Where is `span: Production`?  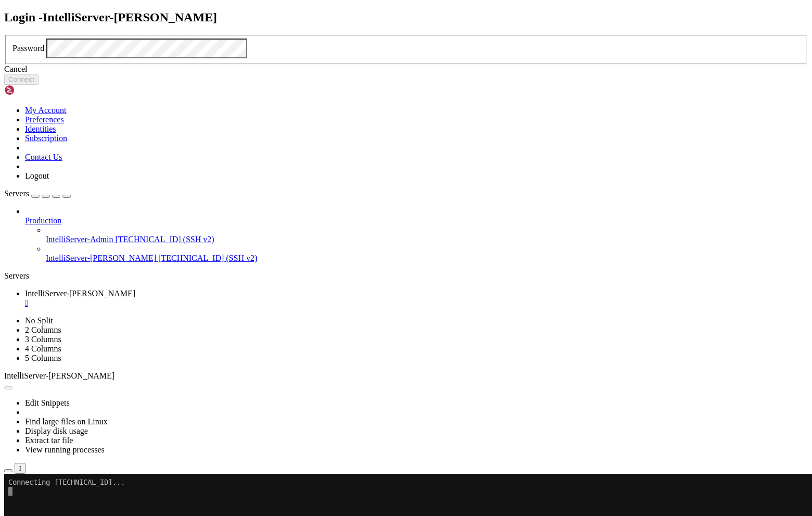
span: Production is located at coordinates (43, 221).